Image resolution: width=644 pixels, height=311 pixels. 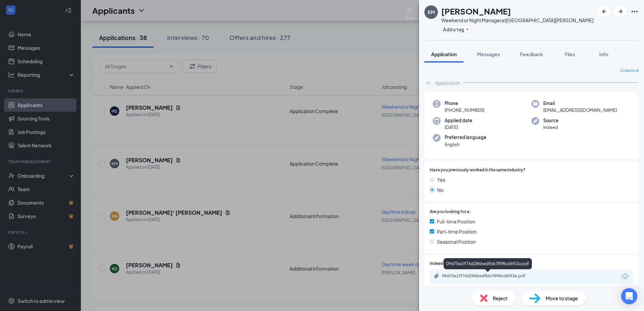 What do you see at coordinates (488, 54) in the screenshot?
I see `span: Messages` at bounding box center [488, 54].